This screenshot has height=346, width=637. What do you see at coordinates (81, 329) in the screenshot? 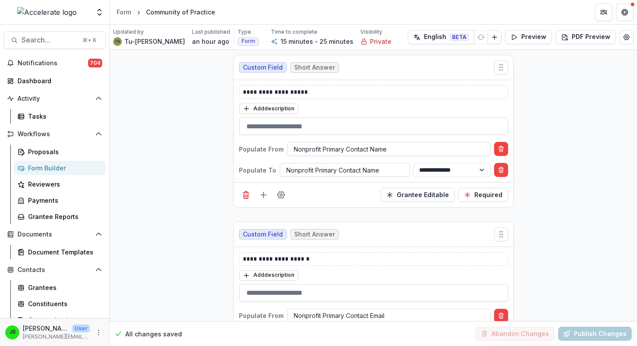
I see `p: User` at bounding box center [81, 329].